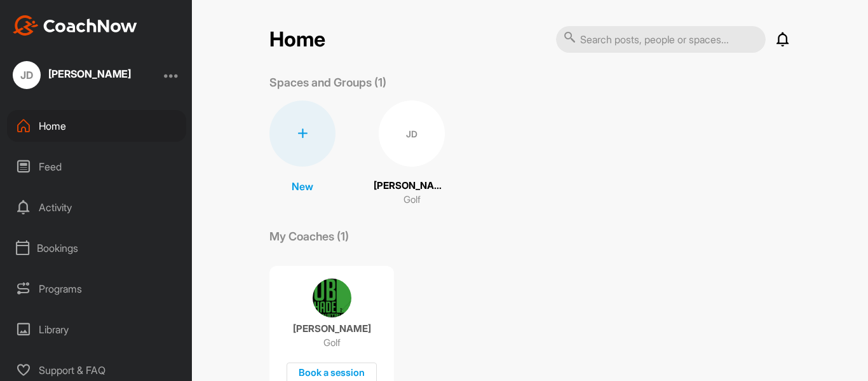  Describe the element at coordinates (97, 329) in the screenshot. I see `div: Library` at that location.